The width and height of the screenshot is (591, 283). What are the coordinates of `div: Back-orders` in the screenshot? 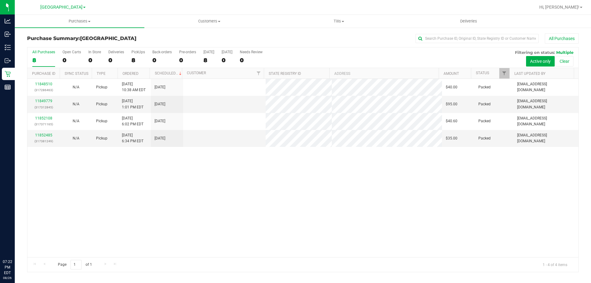 It's located at (162, 52).